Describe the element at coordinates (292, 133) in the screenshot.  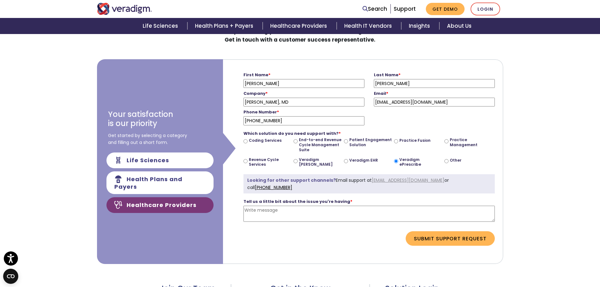
I see `strong: Which solution do you need support with?` at that location.